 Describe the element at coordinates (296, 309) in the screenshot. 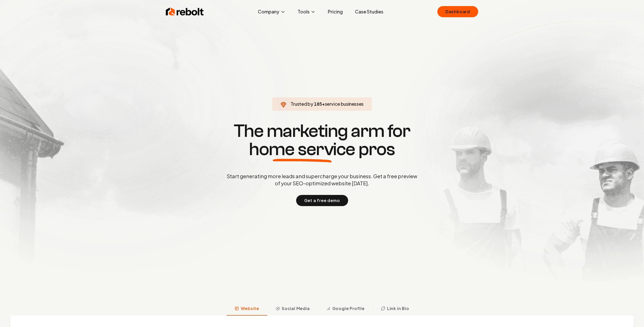

I see `span: Social Media` at that location.